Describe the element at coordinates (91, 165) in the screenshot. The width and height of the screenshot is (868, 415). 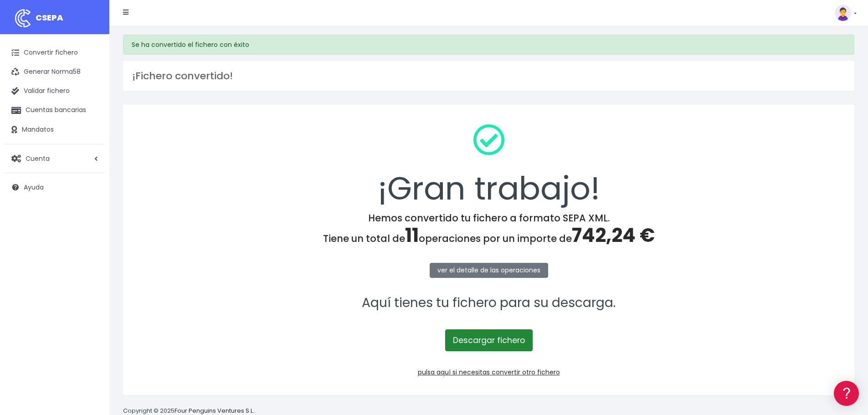
I see `a: Perfiles de empresas` at that location.